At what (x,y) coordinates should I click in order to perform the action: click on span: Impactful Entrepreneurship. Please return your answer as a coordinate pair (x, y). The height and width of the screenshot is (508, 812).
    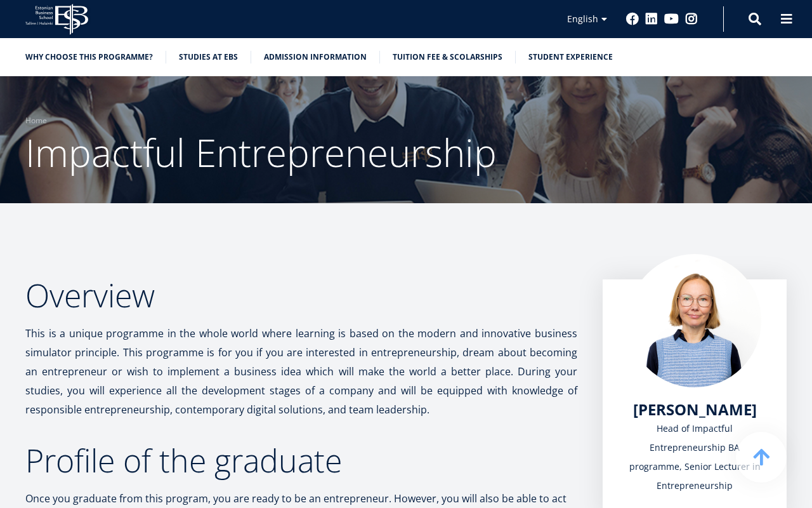
    Looking at the image, I should click on (261, 152).